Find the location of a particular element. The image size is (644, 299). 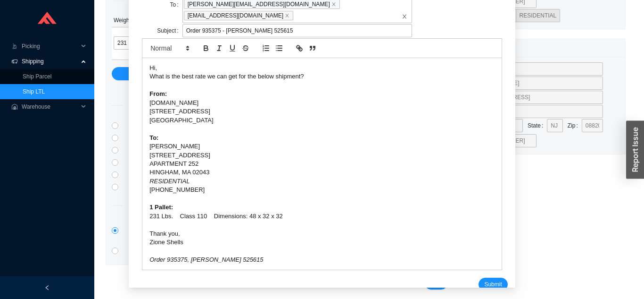

button: Submit is located at coordinates (493, 285).